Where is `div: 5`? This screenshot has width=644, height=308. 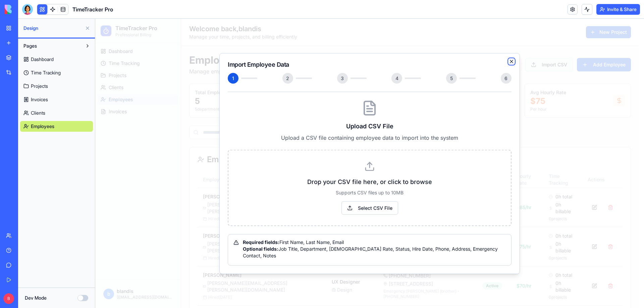 div: 5 is located at coordinates (356, 59).